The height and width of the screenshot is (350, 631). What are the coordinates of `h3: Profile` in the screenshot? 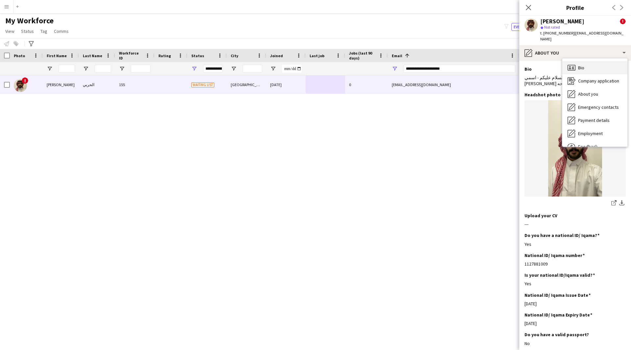 It's located at (575, 8).